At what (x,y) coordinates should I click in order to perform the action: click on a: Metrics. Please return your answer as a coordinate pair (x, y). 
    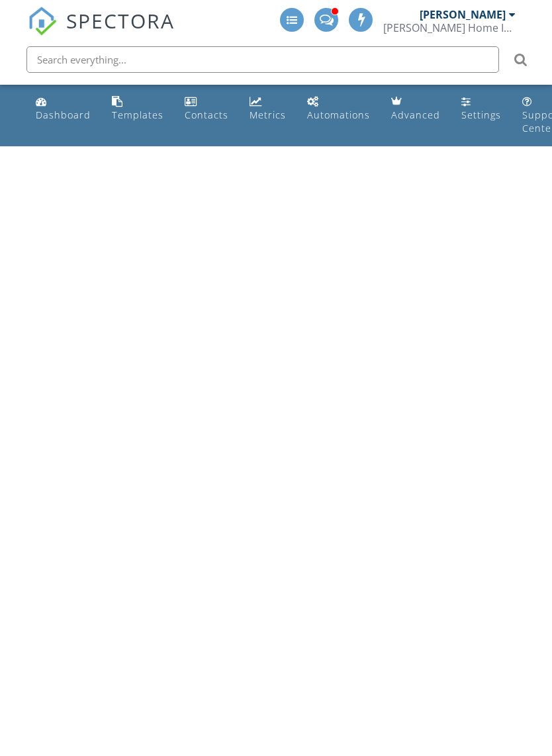
    Looking at the image, I should click on (267, 108).